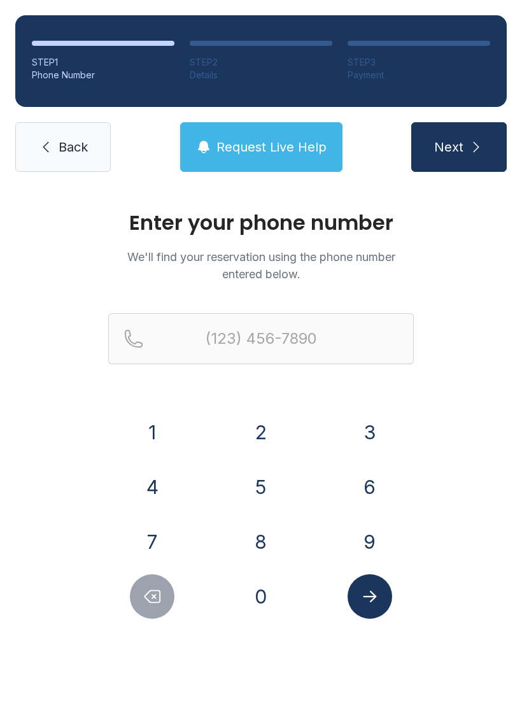 This screenshot has height=720, width=522. Describe the element at coordinates (152, 487) in the screenshot. I see `button: 4` at that location.